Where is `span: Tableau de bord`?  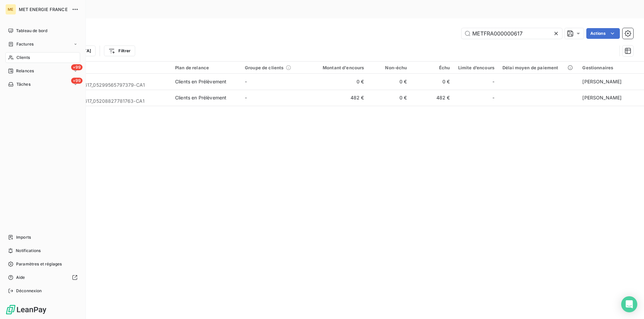 span: Tableau de bord is located at coordinates (32, 31).